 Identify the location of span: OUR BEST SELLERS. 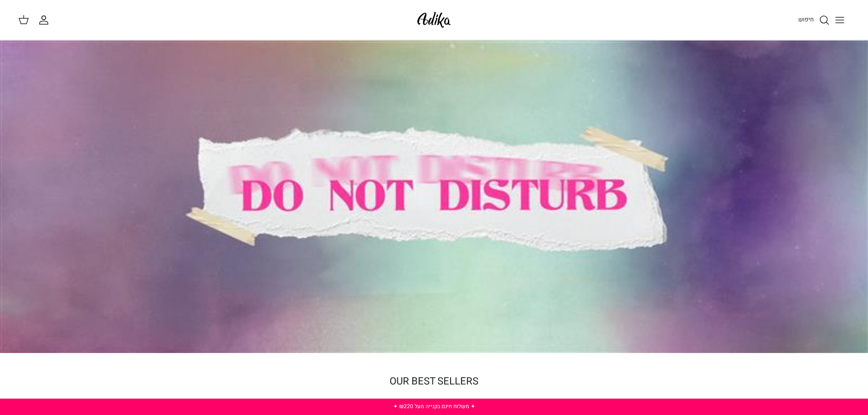
(434, 381).